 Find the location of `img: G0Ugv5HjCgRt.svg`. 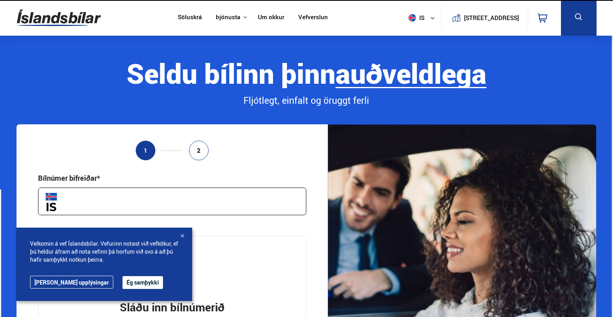

img: G0Ugv5HjCgRt.svg is located at coordinates (59, 18).